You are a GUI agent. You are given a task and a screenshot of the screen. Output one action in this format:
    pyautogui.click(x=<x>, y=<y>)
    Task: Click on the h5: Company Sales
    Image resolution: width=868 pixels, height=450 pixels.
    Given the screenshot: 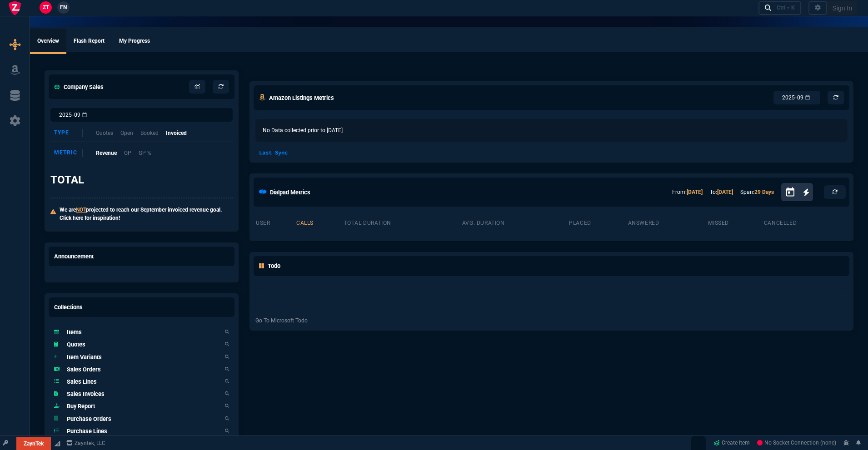 What is the action you would take?
    pyautogui.click(x=79, y=87)
    